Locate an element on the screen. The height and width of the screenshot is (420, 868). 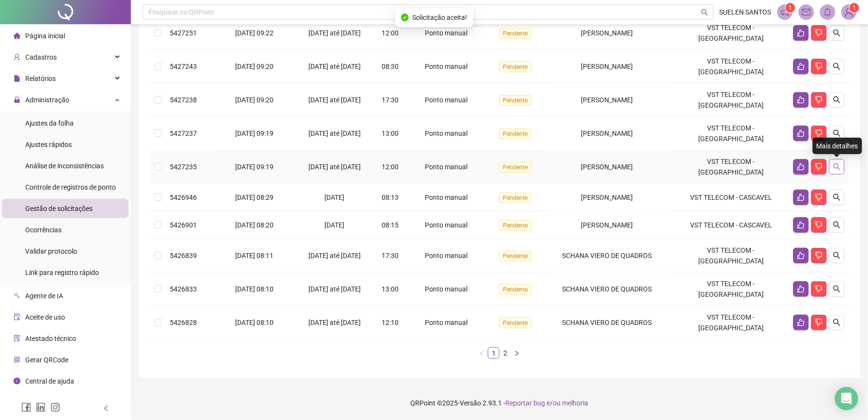
sup: 1 is located at coordinates (790, 8).